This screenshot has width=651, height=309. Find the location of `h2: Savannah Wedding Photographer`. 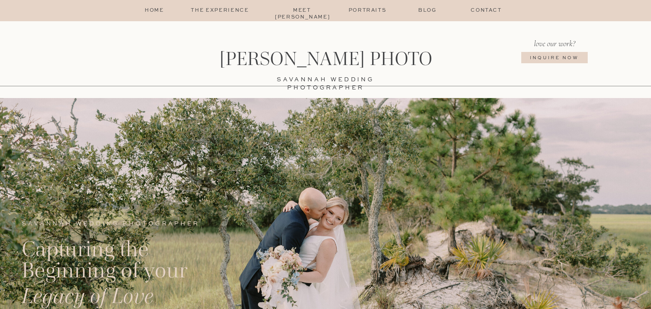

h2: Savannah Wedding Photographer is located at coordinates (121, 229).